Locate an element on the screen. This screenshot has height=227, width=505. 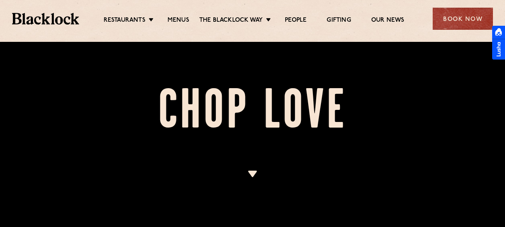
img: BL_Textured_Logo-footer-cropped.svg is located at coordinates (45, 18).